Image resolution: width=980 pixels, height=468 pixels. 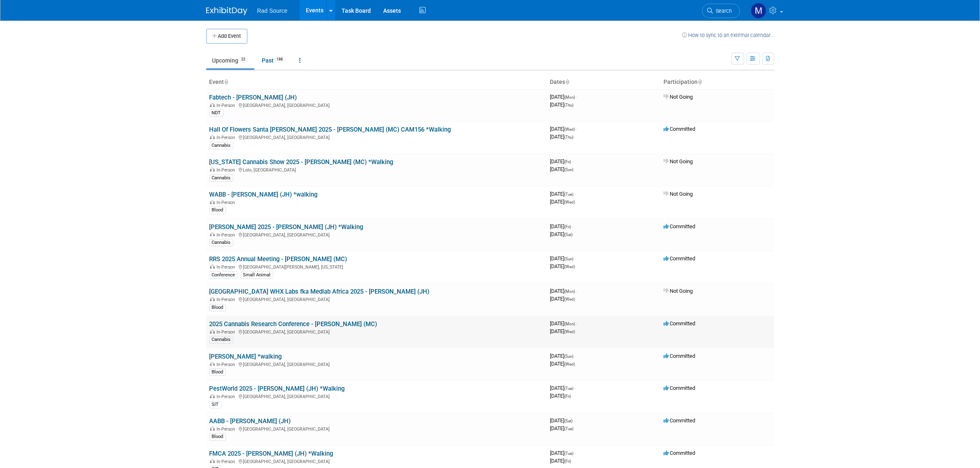 I want to click on button: Add Event, so click(x=227, y=37).